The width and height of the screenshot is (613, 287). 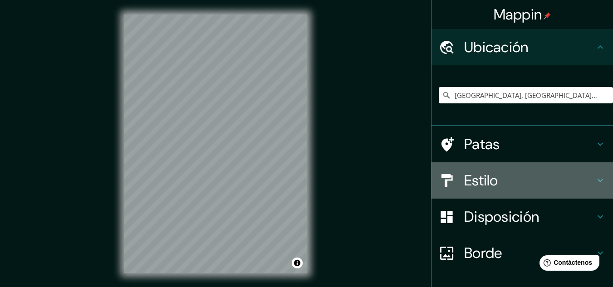 I want to click on font: Disposición, so click(x=502, y=217).